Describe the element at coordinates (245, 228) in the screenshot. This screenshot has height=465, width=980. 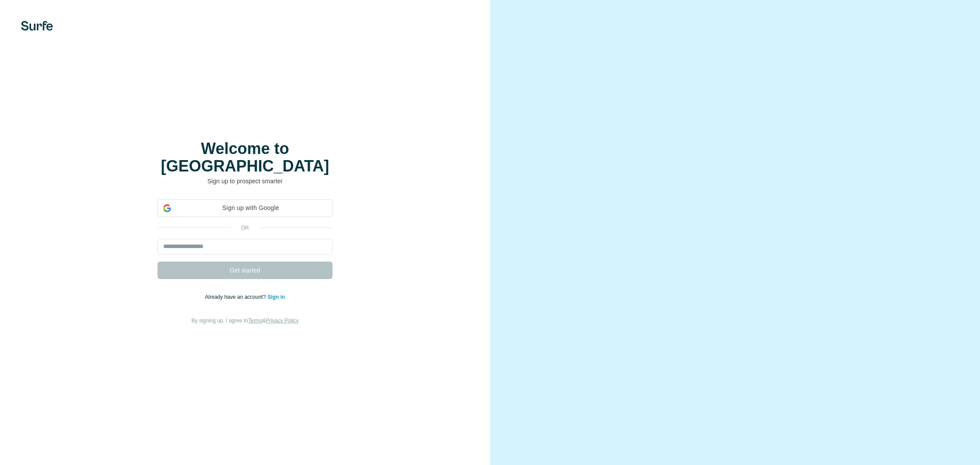
I see `p: or` at that location.